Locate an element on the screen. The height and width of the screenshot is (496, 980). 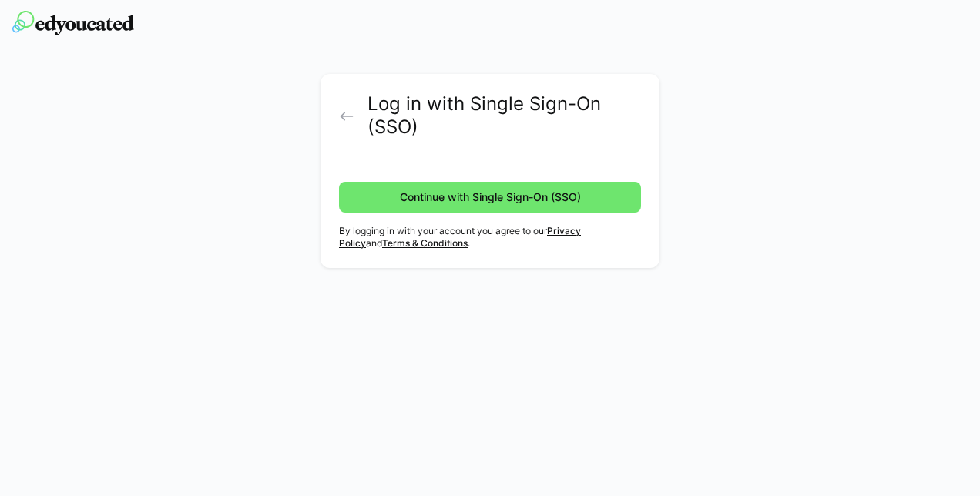
a: Privacy Policy is located at coordinates (460, 236).